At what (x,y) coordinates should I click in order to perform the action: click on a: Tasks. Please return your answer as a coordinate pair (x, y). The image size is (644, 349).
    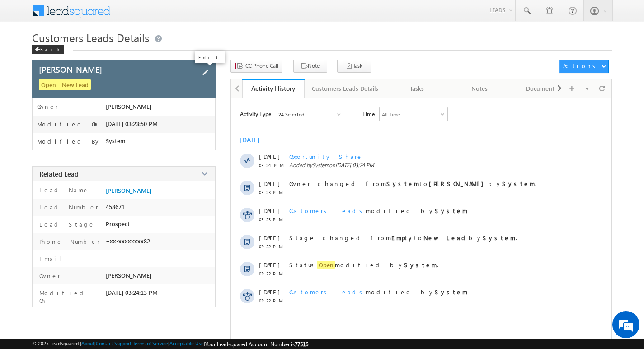
    Looking at the image, I should click on (418, 89).